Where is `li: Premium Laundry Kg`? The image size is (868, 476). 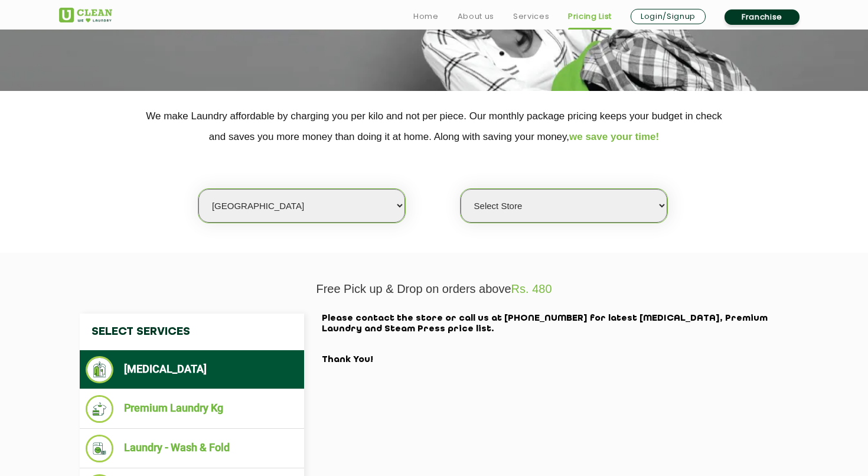 li: Premium Laundry Kg is located at coordinates (192, 409).